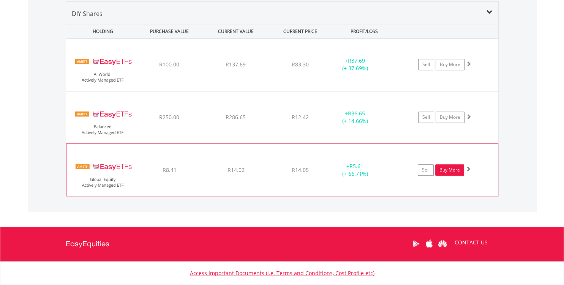 This screenshot has height=285, width=564. Describe the element at coordinates (169, 170) in the screenshot. I see `span: R8.41` at that location.